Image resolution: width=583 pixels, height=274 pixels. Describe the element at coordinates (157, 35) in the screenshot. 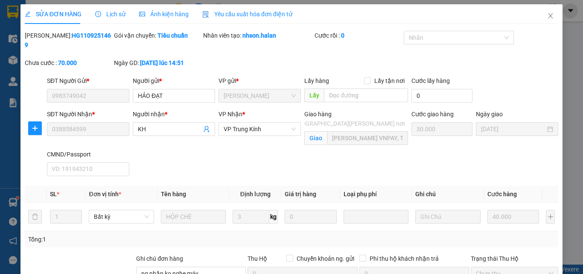

I see `div: Gói vận chuyển:` at that location.